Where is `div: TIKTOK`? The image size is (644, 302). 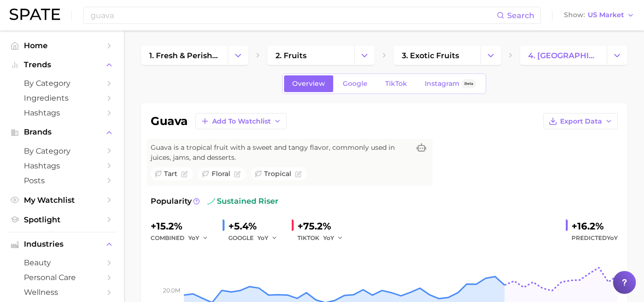 div: TIKTOK is located at coordinates (323, 238).